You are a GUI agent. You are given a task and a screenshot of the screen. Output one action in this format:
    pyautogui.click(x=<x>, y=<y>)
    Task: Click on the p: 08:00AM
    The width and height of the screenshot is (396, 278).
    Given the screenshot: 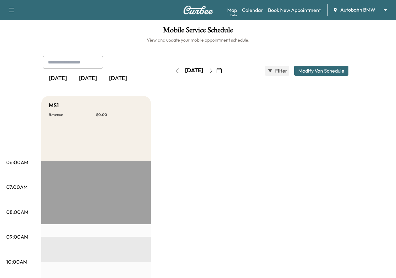 What is the action you would take?
    pyautogui.click(x=17, y=212)
    